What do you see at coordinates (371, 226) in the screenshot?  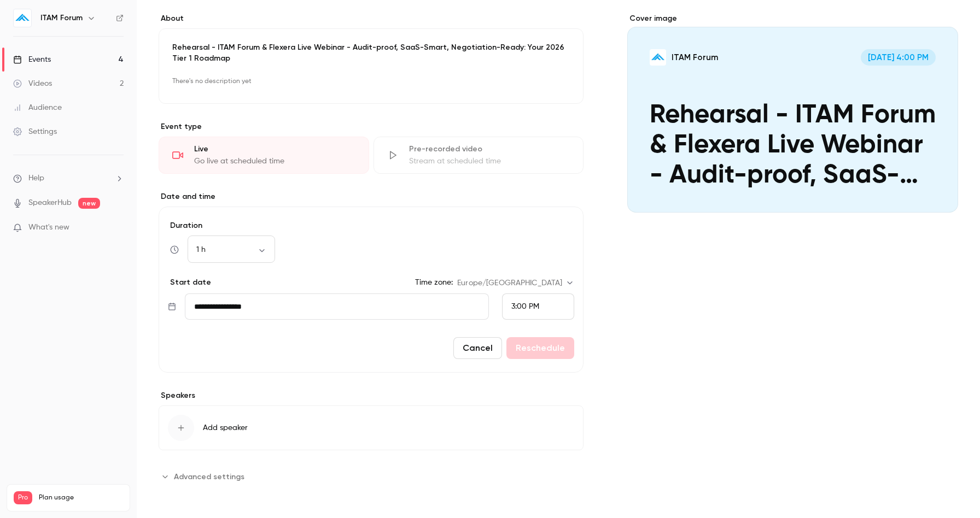 I see `label: Duration` at bounding box center [371, 226].